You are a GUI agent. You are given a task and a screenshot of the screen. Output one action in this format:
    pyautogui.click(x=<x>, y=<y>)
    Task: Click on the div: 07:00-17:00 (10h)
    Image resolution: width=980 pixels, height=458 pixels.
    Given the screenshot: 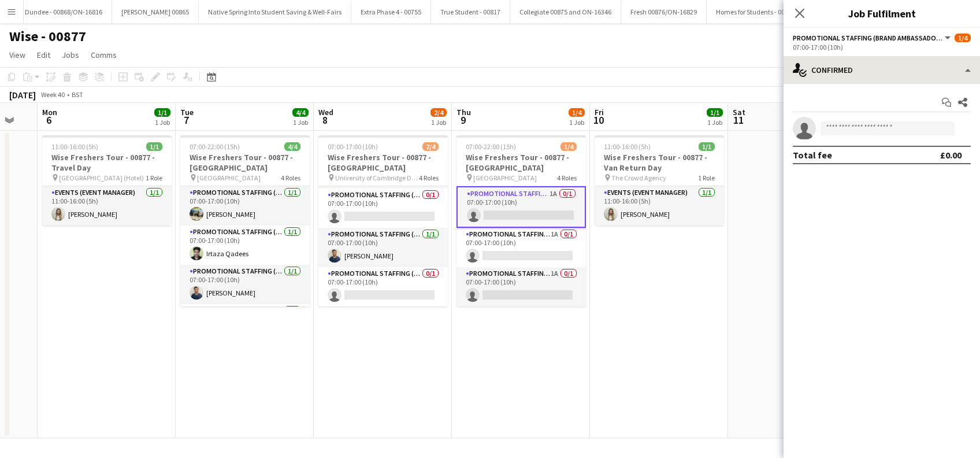 What is the action you would take?
    pyautogui.click(x=882, y=47)
    